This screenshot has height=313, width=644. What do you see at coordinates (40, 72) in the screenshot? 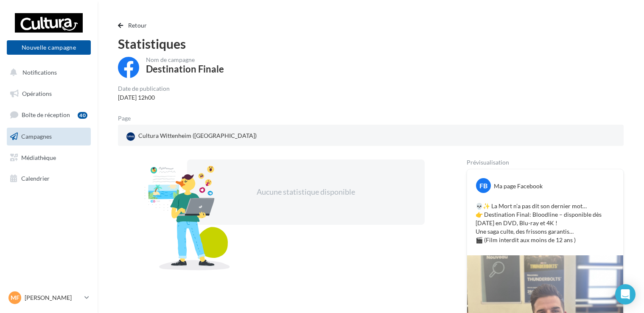
I see `span: Notifications` at bounding box center [40, 72].